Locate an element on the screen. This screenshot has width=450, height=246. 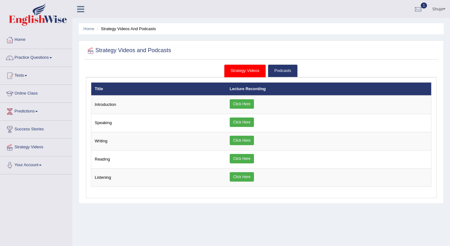
h2: Strategy Videos and Podcasts is located at coordinates (128, 51).